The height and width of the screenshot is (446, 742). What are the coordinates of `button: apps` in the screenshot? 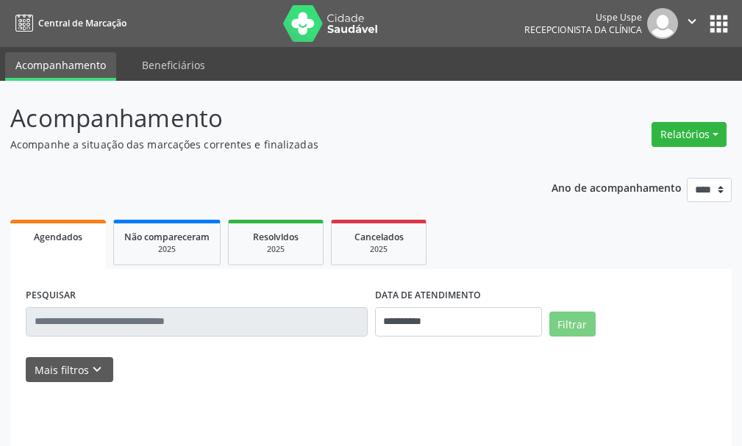 It's located at (718, 24).